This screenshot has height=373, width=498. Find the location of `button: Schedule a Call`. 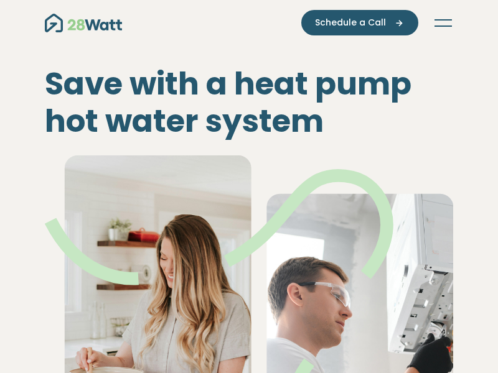

button: Schedule a Call is located at coordinates (360, 22).